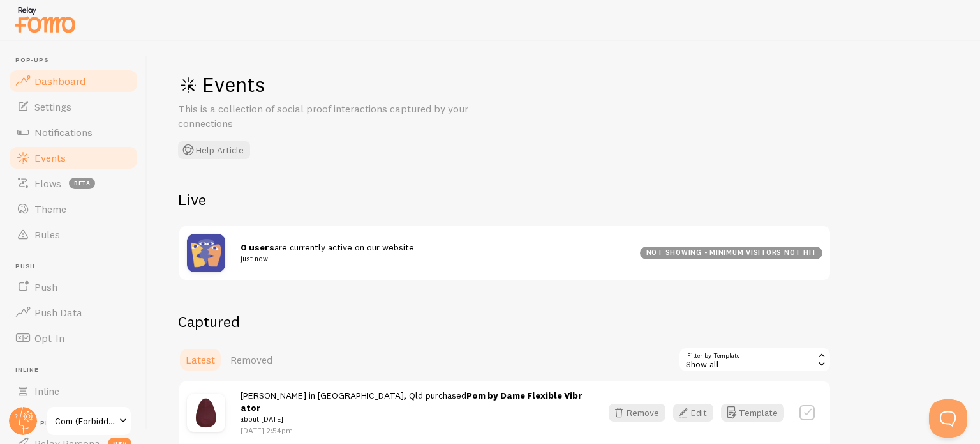  I want to click on h2: Captured, so click(505, 321).